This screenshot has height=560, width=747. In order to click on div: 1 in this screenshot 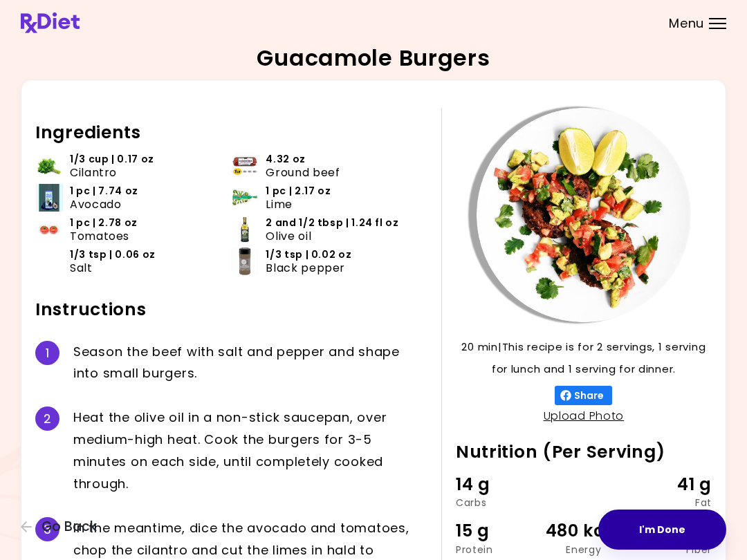, I will do `click(47, 352)`.